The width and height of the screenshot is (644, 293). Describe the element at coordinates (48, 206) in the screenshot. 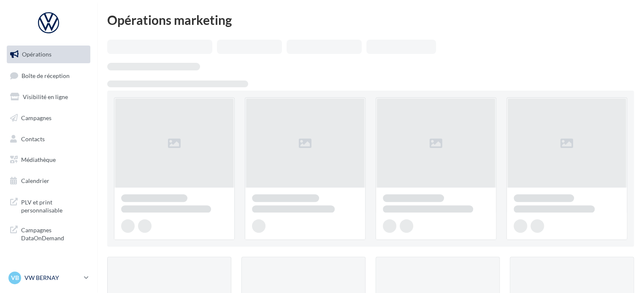

I see `a: PLV et print personnalisable` at that location.